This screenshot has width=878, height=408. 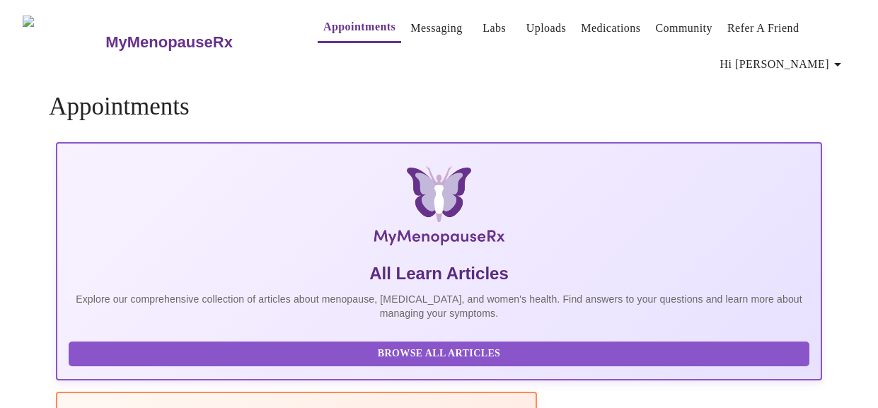 What do you see at coordinates (439, 274) in the screenshot?
I see `h5: All Learn Articles` at bounding box center [439, 274].